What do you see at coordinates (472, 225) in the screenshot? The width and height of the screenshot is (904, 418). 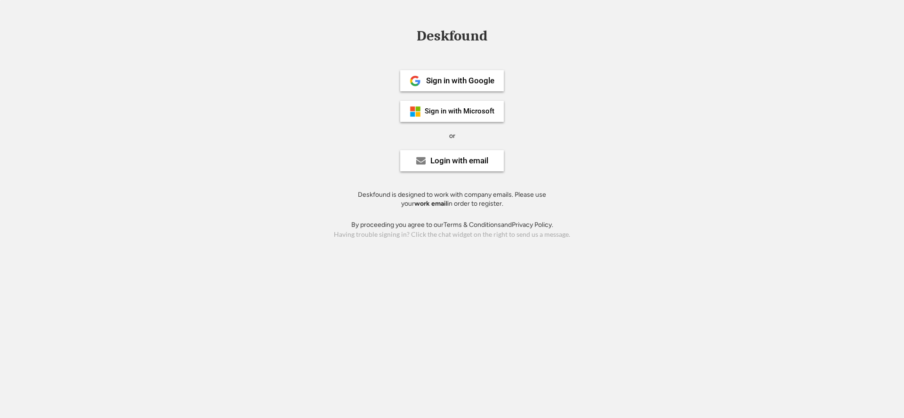 I see `a: Terms & Conditions` at bounding box center [472, 225].